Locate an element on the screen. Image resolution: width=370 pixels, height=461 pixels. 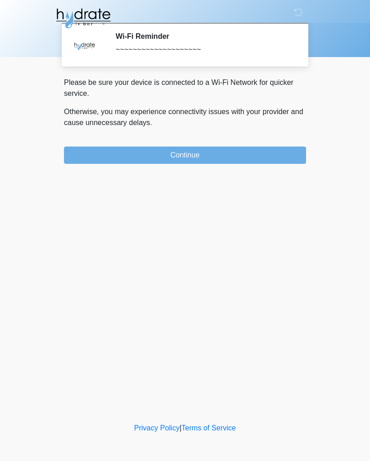
p: Please be sure your device is connected to a Wi-Fi Network for quicker service. is located at coordinates (185, 88).